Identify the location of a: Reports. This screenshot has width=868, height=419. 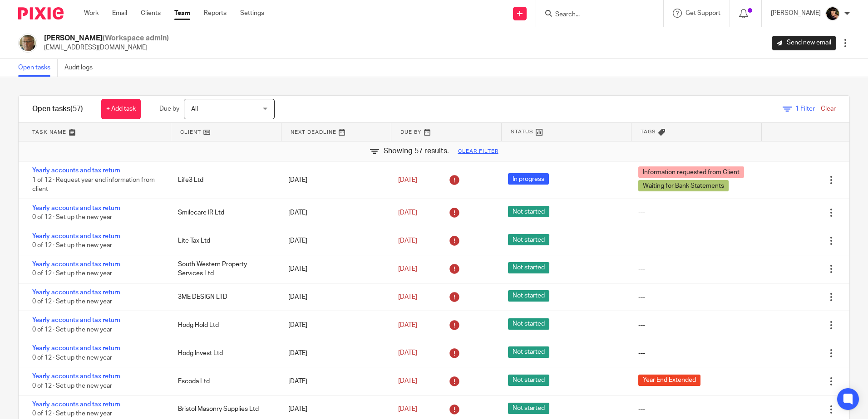
(215, 13).